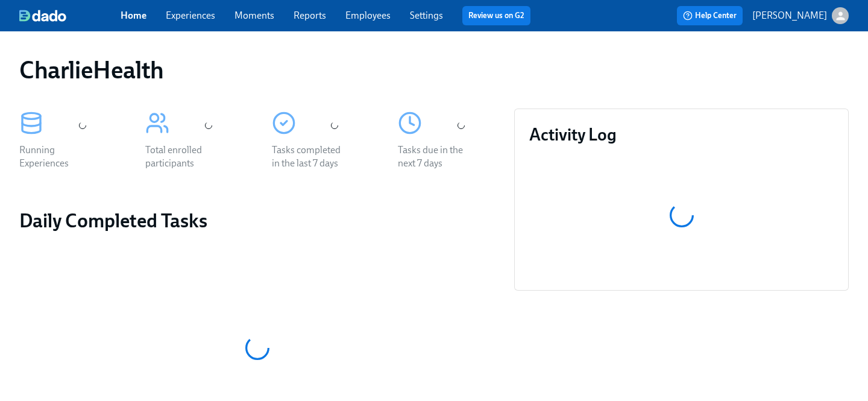  What do you see at coordinates (709, 16) in the screenshot?
I see `button: Help Center` at bounding box center [709, 16].